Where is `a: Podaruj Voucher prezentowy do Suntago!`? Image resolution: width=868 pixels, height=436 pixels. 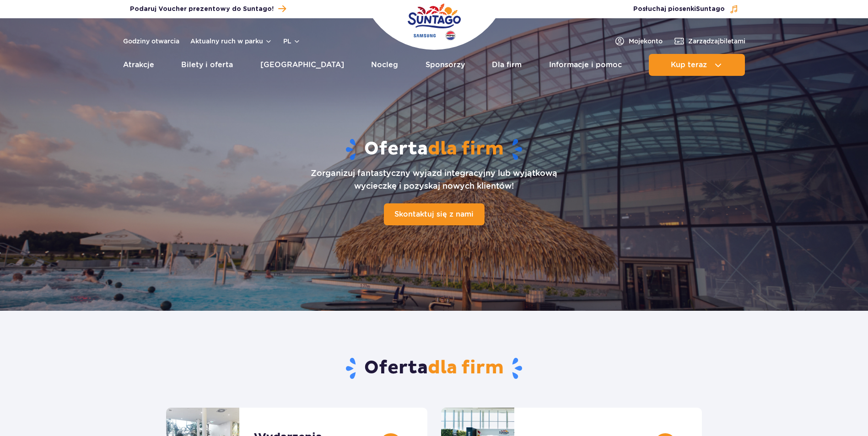 a: Podaruj Voucher prezentowy do Suntago! is located at coordinates (207, 9).